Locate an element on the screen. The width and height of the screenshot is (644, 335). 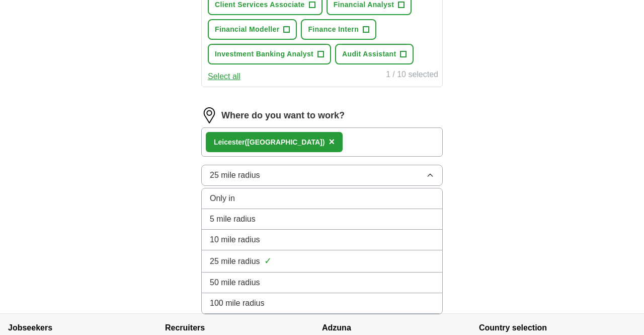
span: Audit Assistant is located at coordinates (369, 54).